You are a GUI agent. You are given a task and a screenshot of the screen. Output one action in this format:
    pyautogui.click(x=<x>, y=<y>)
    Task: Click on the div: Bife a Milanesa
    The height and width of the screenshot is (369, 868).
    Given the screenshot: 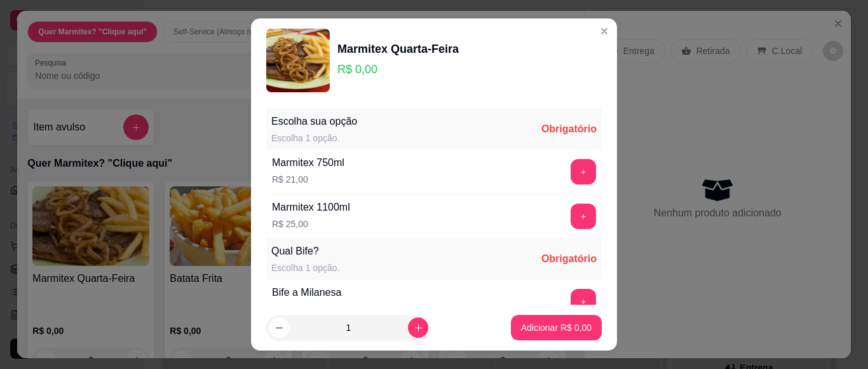 What is the action you would take?
    pyautogui.click(x=307, y=293)
    